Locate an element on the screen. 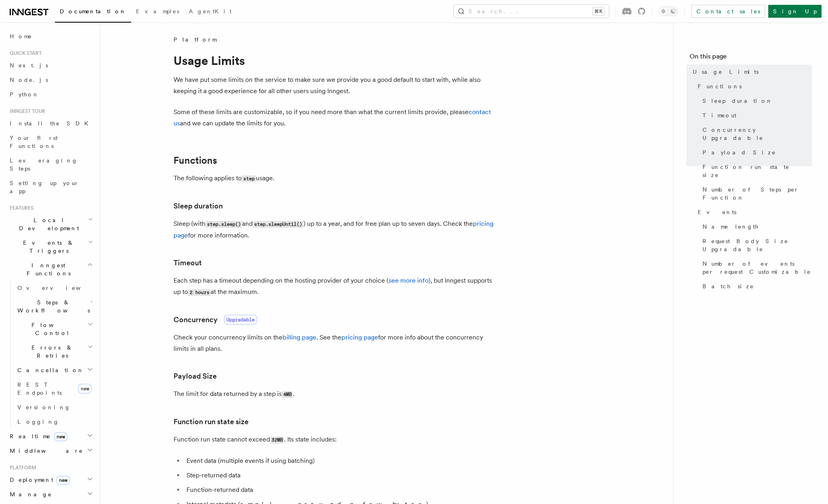 The height and width of the screenshot is (504, 828). a: Logging is located at coordinates (54, 422).